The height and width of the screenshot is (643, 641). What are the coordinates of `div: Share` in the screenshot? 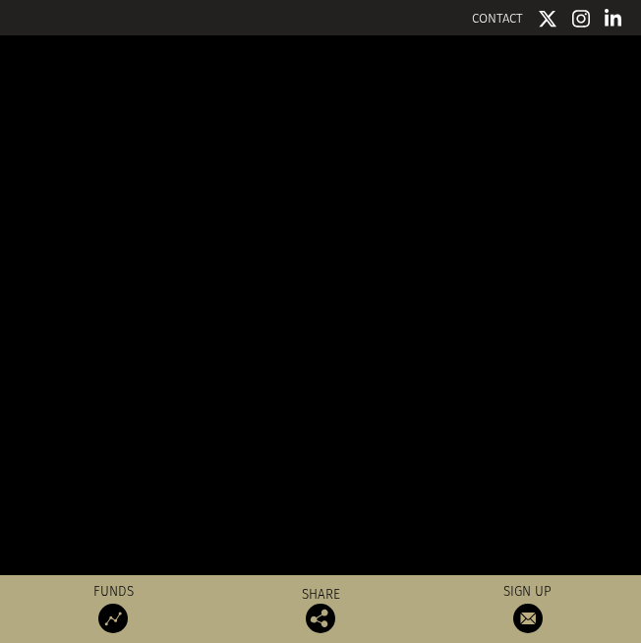 It's located at (321, 611).